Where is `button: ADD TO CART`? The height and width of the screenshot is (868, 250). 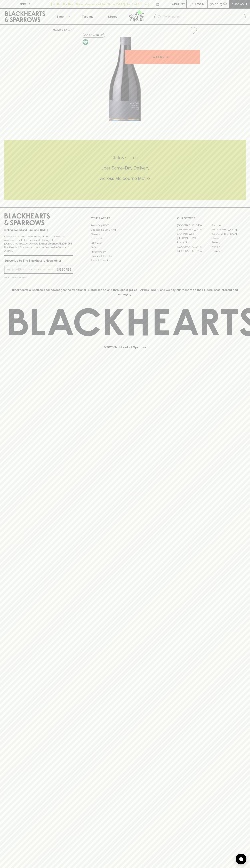 button: ADD TO CART is located at coordinates (162, 57).